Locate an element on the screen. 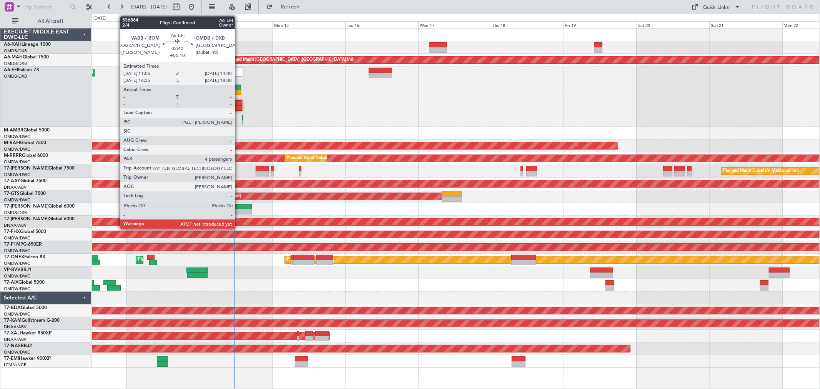 The height and width of the screenshot is (389, 820). div: Quick Links is located at coordinates (717, 8).